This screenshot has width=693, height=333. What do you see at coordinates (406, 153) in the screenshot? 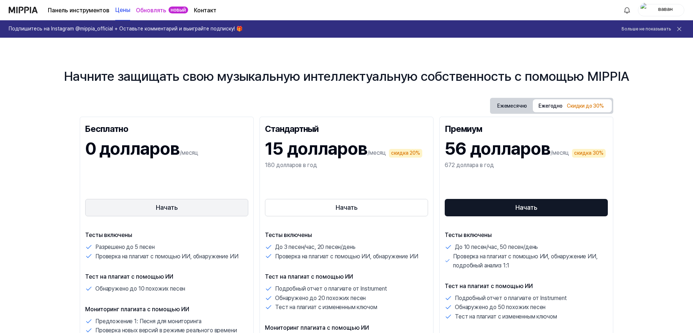
I see `font: скидка 20%` at bounding box center [406, 153].